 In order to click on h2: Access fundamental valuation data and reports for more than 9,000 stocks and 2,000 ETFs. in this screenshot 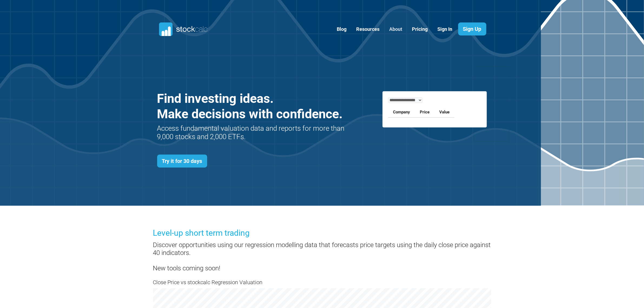, I will do `click(252, 133)`.